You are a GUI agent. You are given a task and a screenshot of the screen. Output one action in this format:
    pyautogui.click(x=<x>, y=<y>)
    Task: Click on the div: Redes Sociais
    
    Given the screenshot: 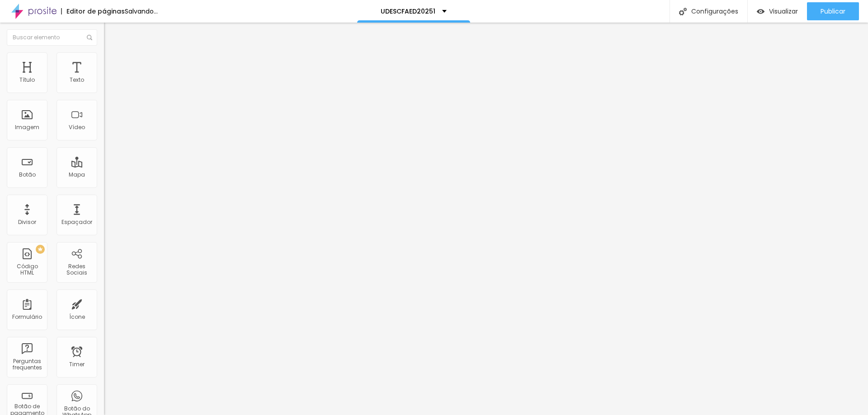 What is the action you would take?
    pyautogui.click(x=77, y=270)
    